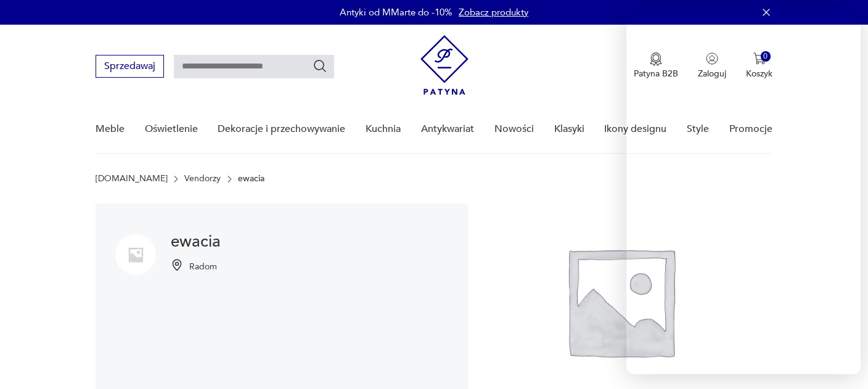  What do you see at coordinates (514, 129) in the screenshot?
I see `a: Nowości` at bounding box center [514, 129].